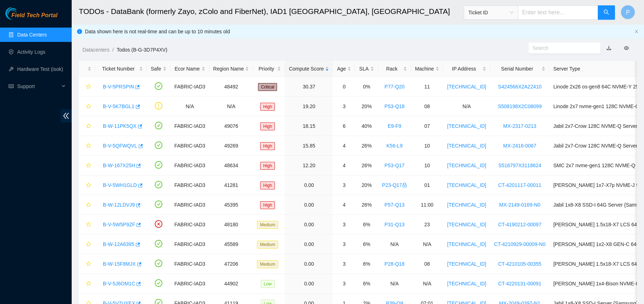  Describe the element at coordinates (394, 146) in the screenshot. I see `a: K56-L9` at that location.